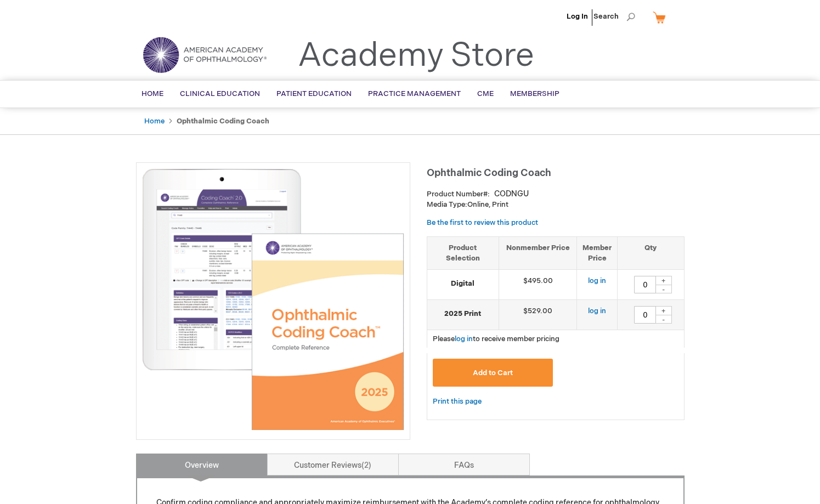 This screenshot has height=504, width=820. Describe the element at coordinates (273, 300) in the screenshot. I see `img: Ophthalmic Coding Coach` at that location.